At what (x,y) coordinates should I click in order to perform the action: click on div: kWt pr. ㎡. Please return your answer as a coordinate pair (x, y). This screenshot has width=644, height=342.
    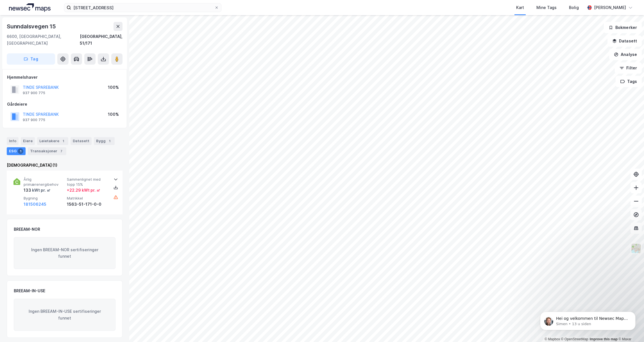
    Looking at the image, I should click on (40, 191).